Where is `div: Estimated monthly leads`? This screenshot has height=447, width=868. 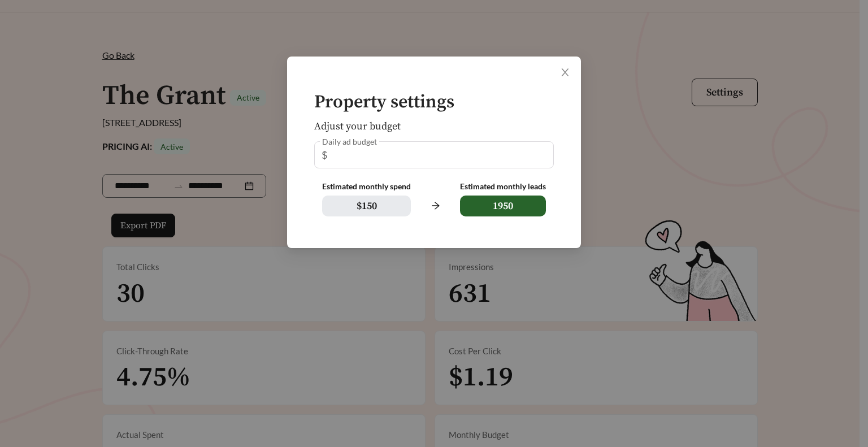 div: Estimated monthly leads is located at coordinates (503, 186).